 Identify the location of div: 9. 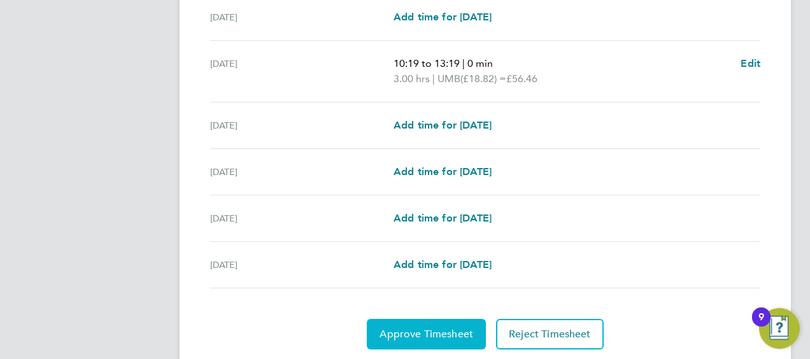
(761, 325).